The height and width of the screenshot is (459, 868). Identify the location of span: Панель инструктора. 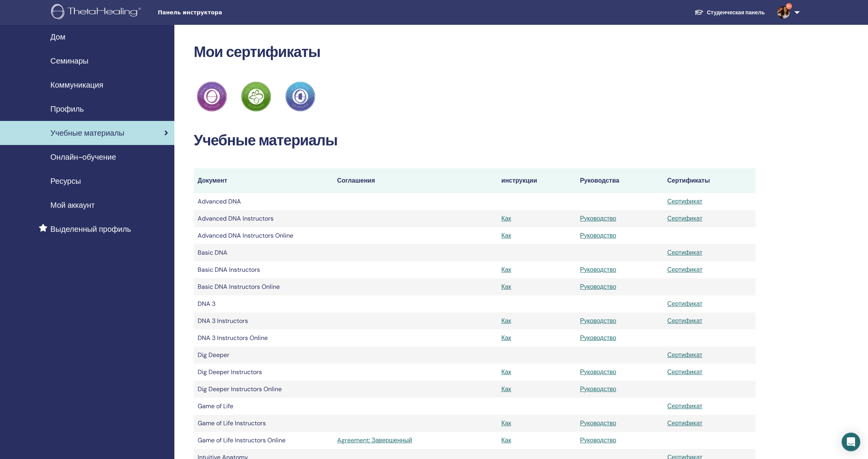
(216, 12).